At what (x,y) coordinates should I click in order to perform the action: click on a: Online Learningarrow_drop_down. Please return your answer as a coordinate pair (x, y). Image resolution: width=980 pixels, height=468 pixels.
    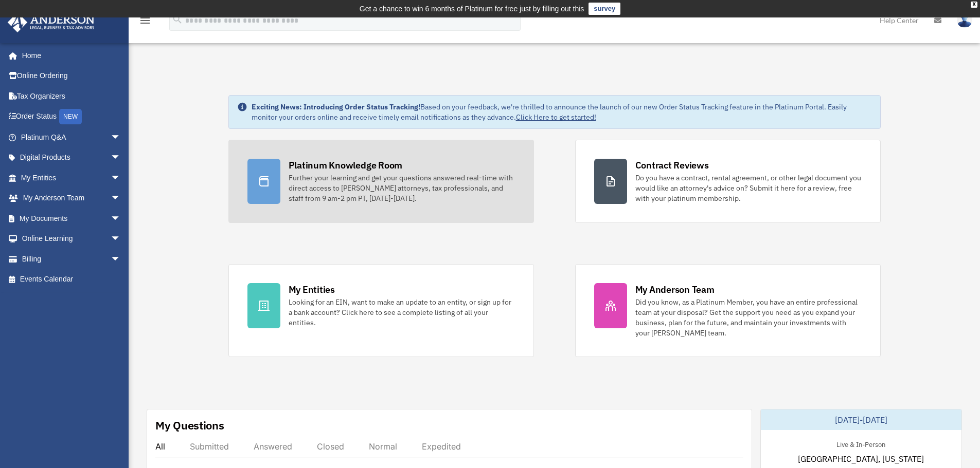
    Looking at the image, I should click on (71, 239).